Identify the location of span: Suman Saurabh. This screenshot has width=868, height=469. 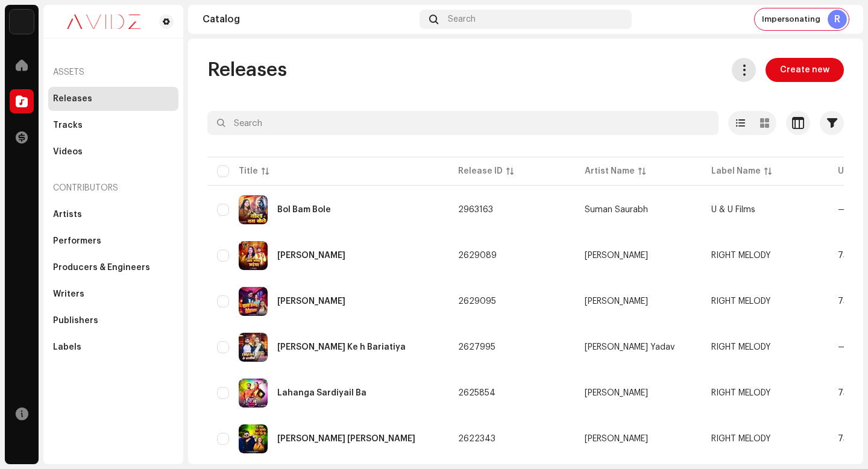
(638, 210).